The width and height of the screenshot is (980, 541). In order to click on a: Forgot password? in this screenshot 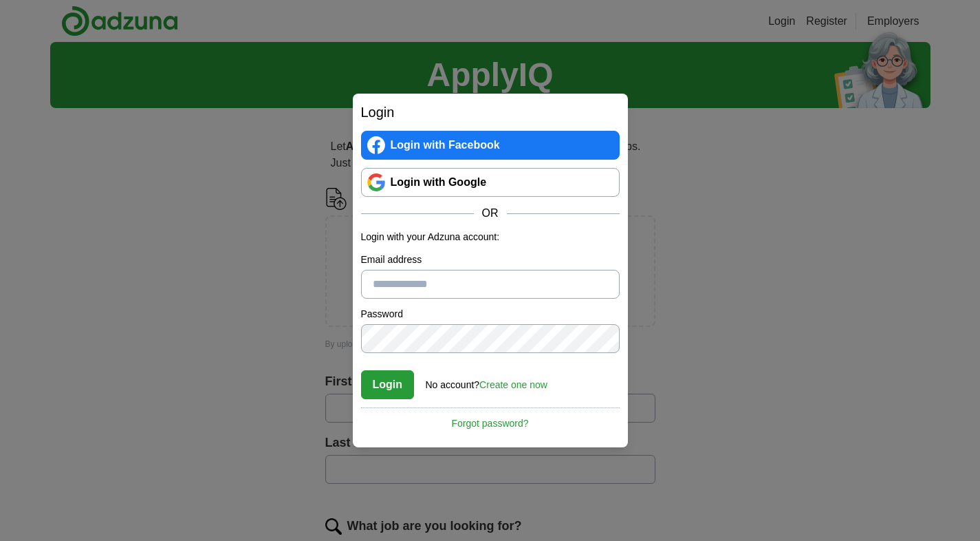, I will do `click(490, 419)`.